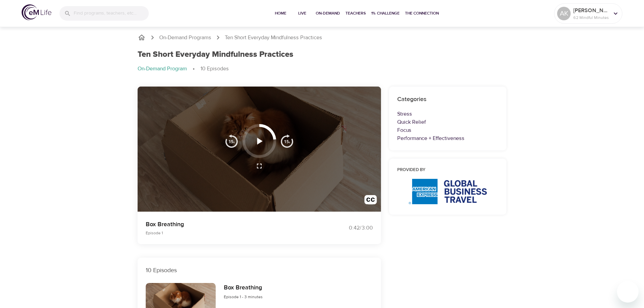 This screenshot has height=308, width=644. I want to click on img: 15s_prev.svg, so click(232, 141).